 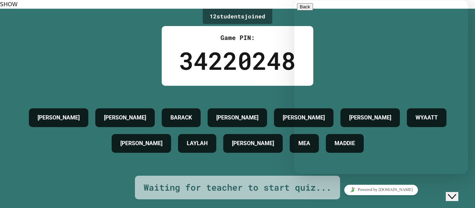 What do you see at coordinates (237, 188) in the screenshot?
I see `div: Waiting for teacher to start quiz...` at bounding box center [237, 188].